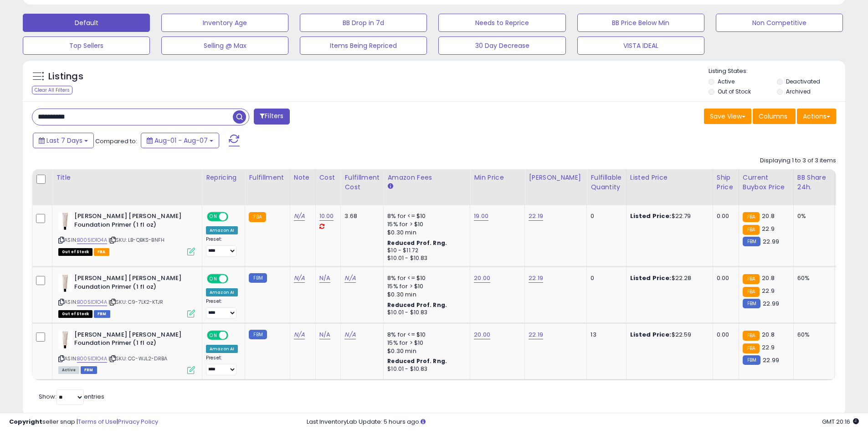 Image resolution: width=868 pixels, height=431 pixels. What do you see at coordinates (728, 116) in the screenshot?
I see `button: Save View` at bounding box center [728, 116].